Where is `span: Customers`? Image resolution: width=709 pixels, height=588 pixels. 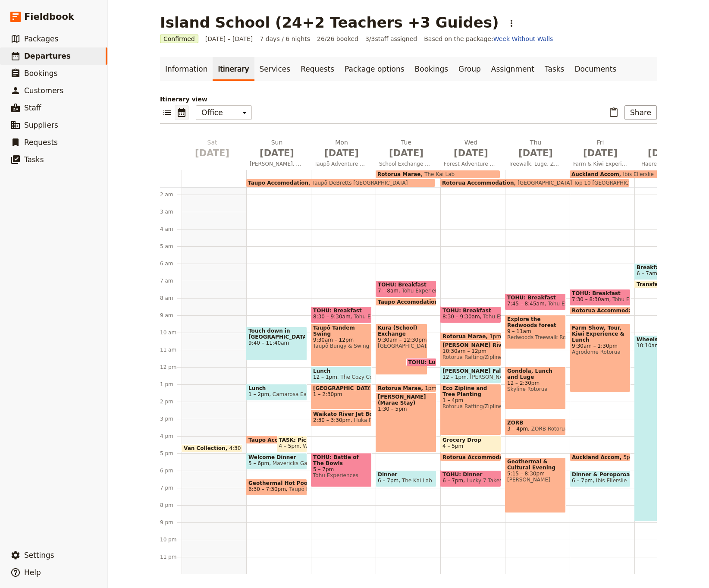 span: Customers is located at coordinates (44, 91).